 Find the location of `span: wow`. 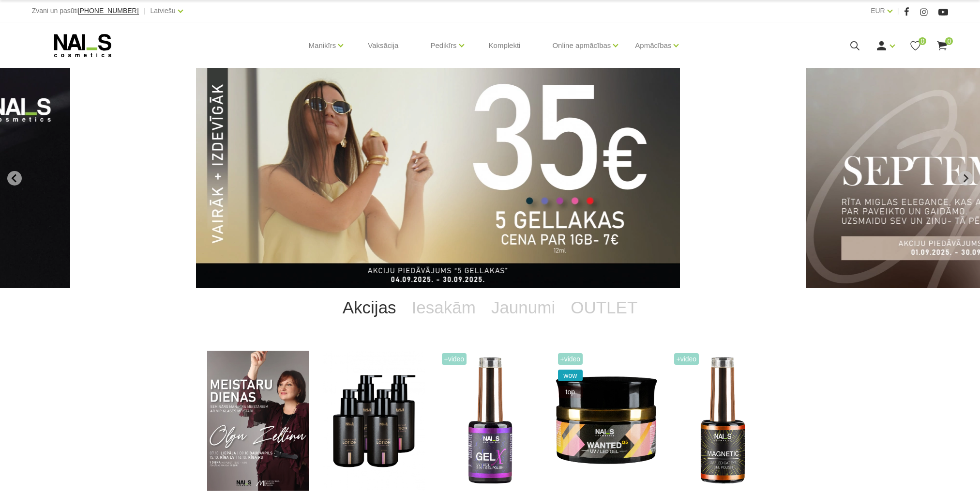

span: wow is located at coordinates (571, 375).